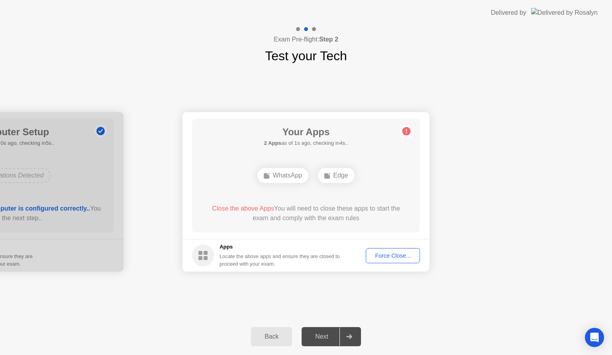  Describe the element at coordinates (509, 13) in the screenshot. I see `div: Delivered by` at that location.